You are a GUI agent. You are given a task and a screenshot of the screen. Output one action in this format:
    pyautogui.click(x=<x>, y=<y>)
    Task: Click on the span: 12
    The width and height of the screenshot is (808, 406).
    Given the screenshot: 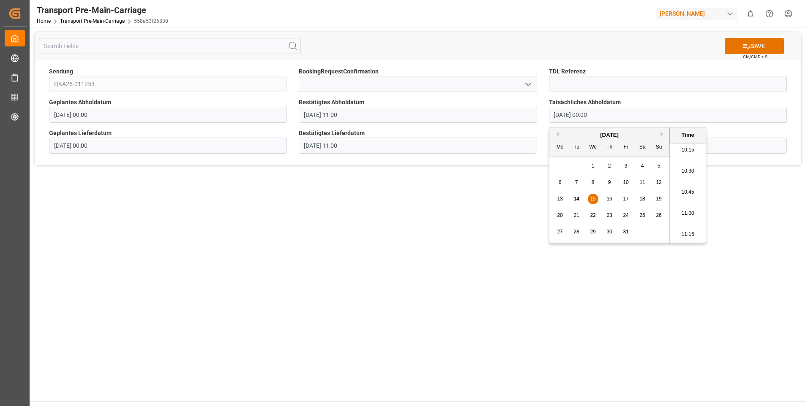 What is the action you would take?
    pyautogui.click(x=658, y=182)
    